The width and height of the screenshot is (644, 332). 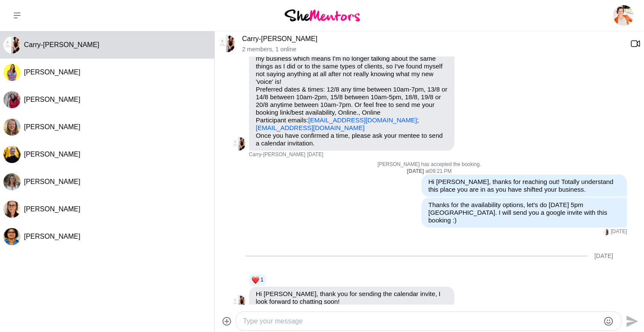 What do you see at coordinates (12, 236) in the screenshot?
I see `div: Shri Vidhya Aiyer` at bounding box center [12, 236].